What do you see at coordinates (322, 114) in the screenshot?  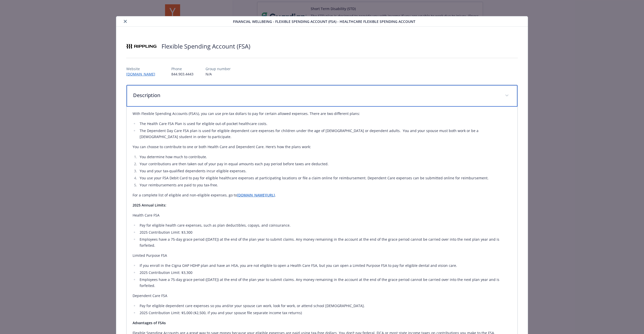 I see `p: With Flexible Spending Accounts (FSA’s), you can use pre-tax dollars to pay for certain allowed e...` at bounding box center [322, 114].